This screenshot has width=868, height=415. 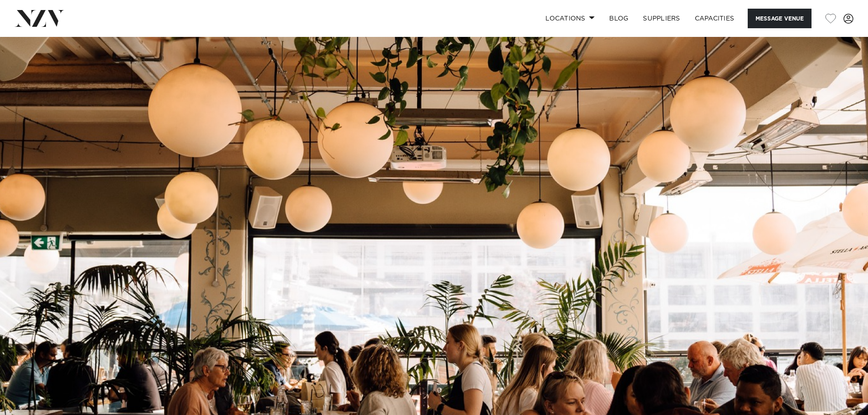 What do you see at coordinates (779, 18) in the screenshot?
I see `button: Message Venue` at bounding box center [779, 18].